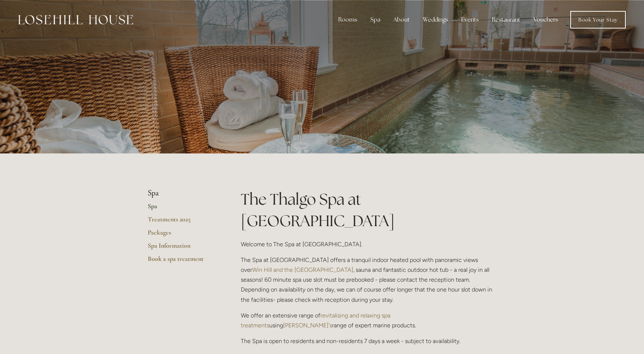 The image size is (644, 354). What do you see at coordinates (182, 235) in the screenshot?
I see `a: Packages` at bounding box center [182, 235].